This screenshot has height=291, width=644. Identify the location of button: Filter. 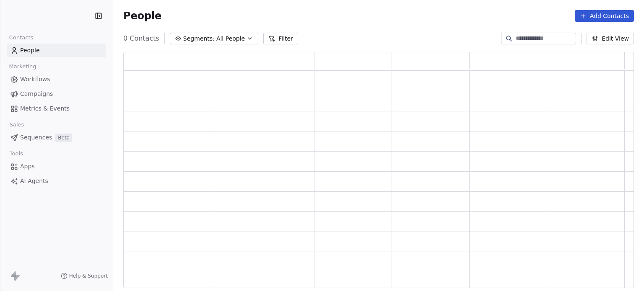
(280, 39).